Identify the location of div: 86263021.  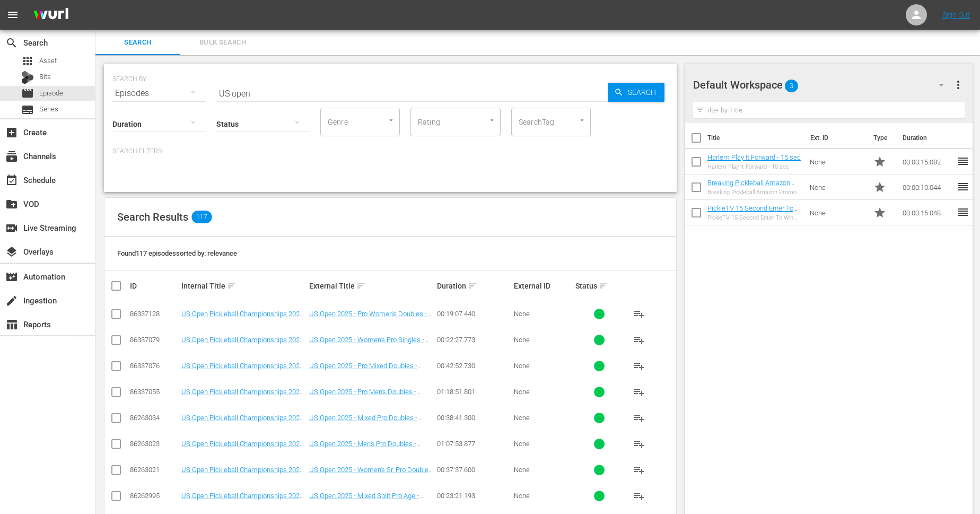
(153, 469).